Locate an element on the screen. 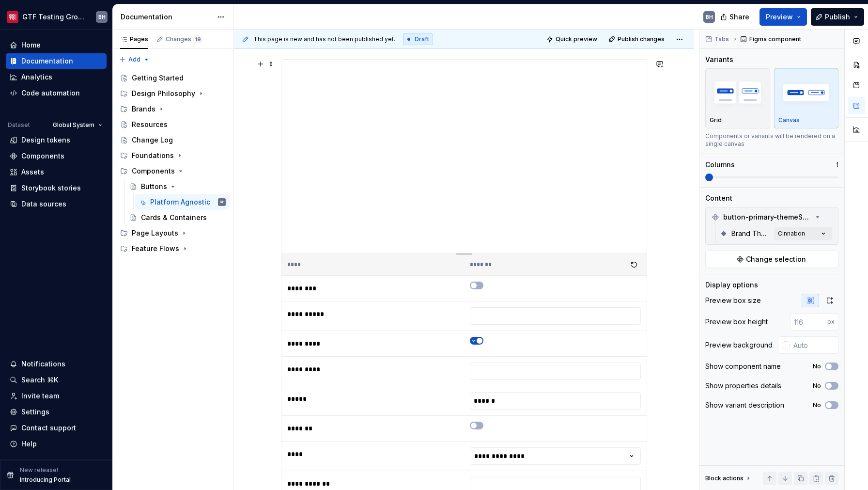 The width and height of the screenshot is (868, 490). div: Design tokens is located at coordinates (46, 140).